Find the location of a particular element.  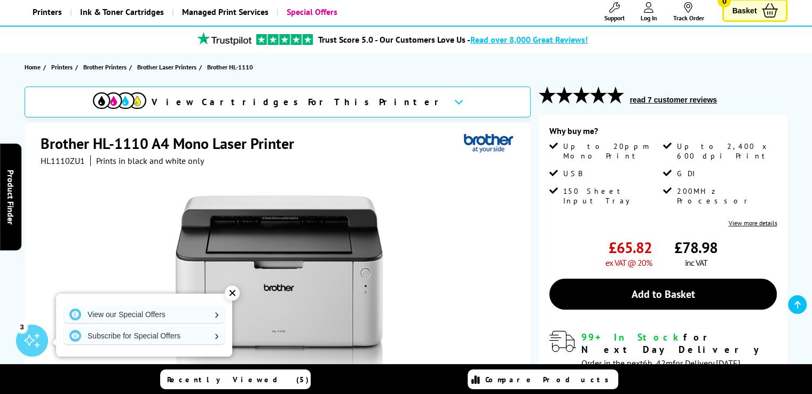

span: Up to 20ppm Mono Print is located at coordinates (612, 151).